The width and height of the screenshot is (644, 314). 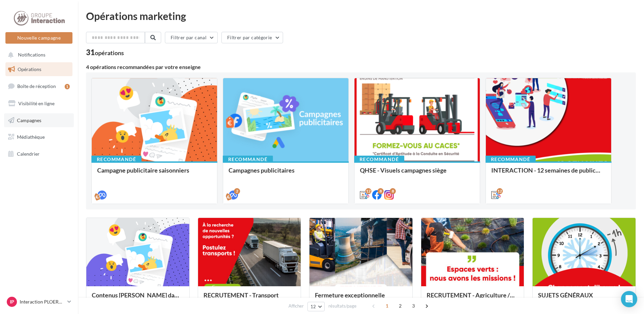 What do you see at coordinates (316, 307) in the screenshot?
I see `button: 12` at bounding box center [316, 307].